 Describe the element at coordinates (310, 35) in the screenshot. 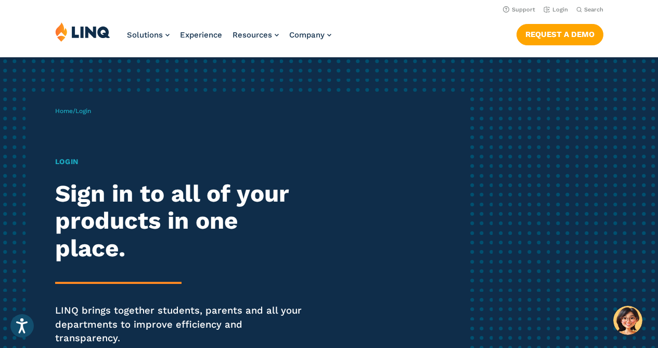

I see `a: Company` at that location.